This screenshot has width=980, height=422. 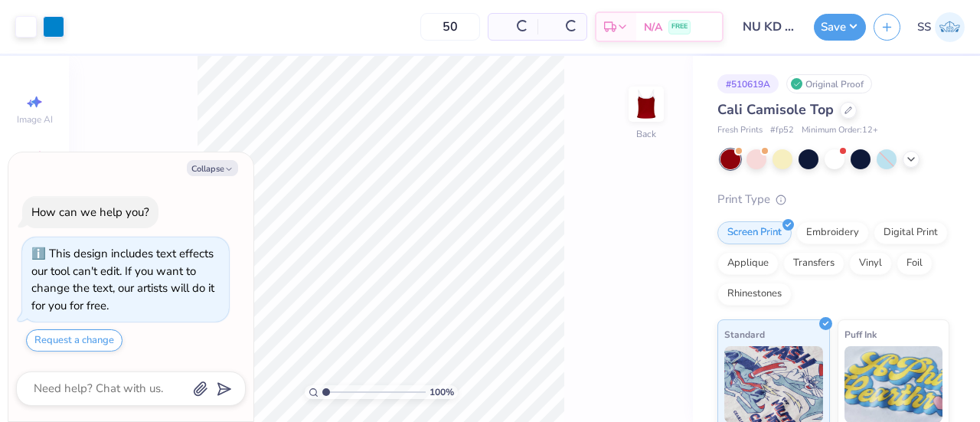 What do you see at coordinates (123, 280) in the screenshot?
I see `div: This design includes text effects our tool can't edit. If you want to change the text, our artist...` at bounding box center [123, 280].